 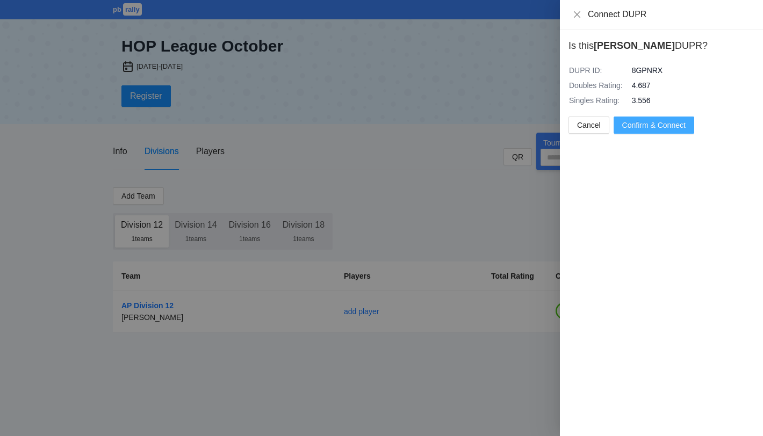 I want to click on button: Confirm & Connect, so click(x=654, y=125).